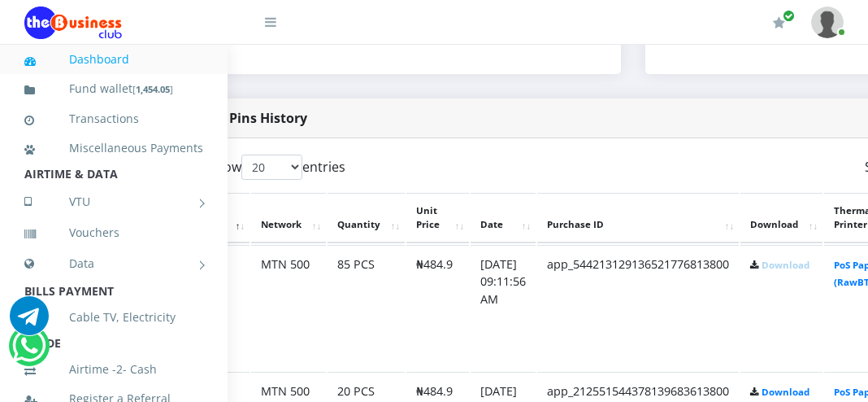  I want to click on td: 1, so click(230, 307).